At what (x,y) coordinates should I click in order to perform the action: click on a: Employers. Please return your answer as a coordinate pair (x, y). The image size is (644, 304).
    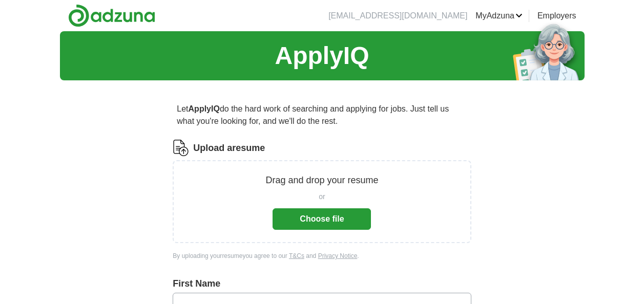
    Looking at the image, I should click on (557, 16).